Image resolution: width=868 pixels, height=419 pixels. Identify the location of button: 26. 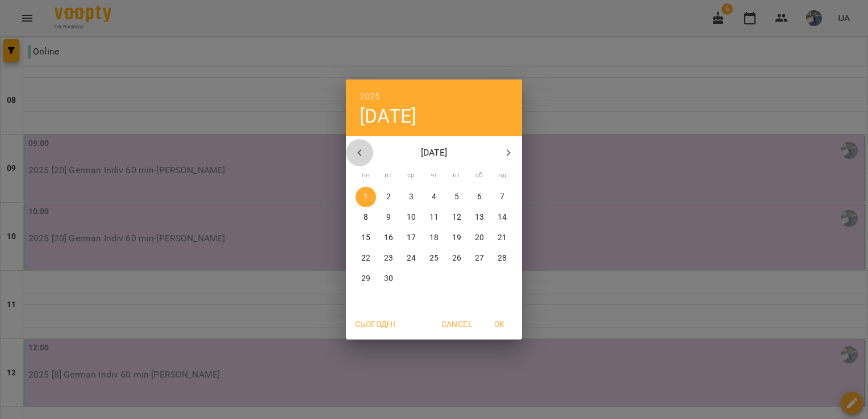
(457, 258).